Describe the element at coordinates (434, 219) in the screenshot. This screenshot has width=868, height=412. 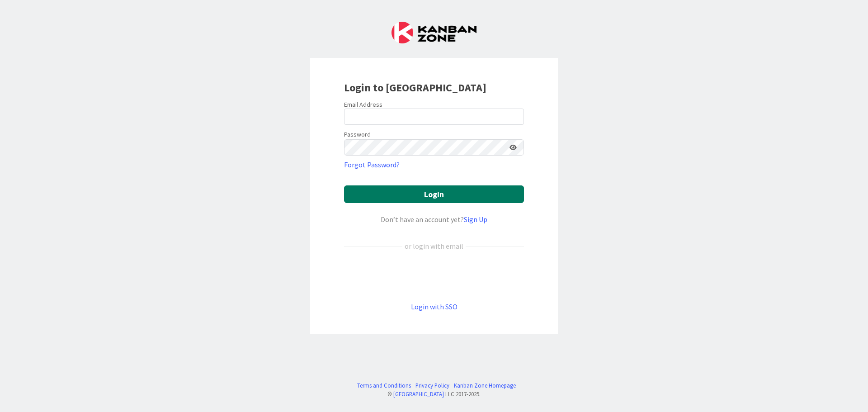
I see `div: Don’t have an account yet?` at that location.